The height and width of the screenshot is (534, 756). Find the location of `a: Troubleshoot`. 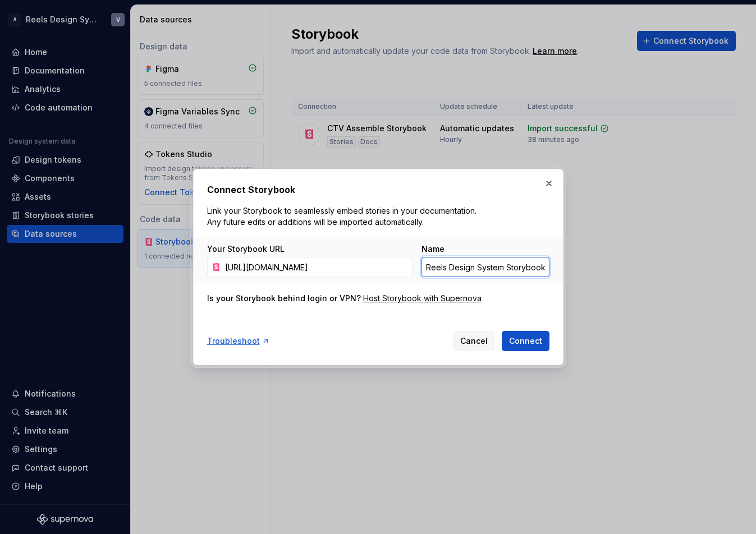

a: Troubleshoot is located at coordinates (239, 341).